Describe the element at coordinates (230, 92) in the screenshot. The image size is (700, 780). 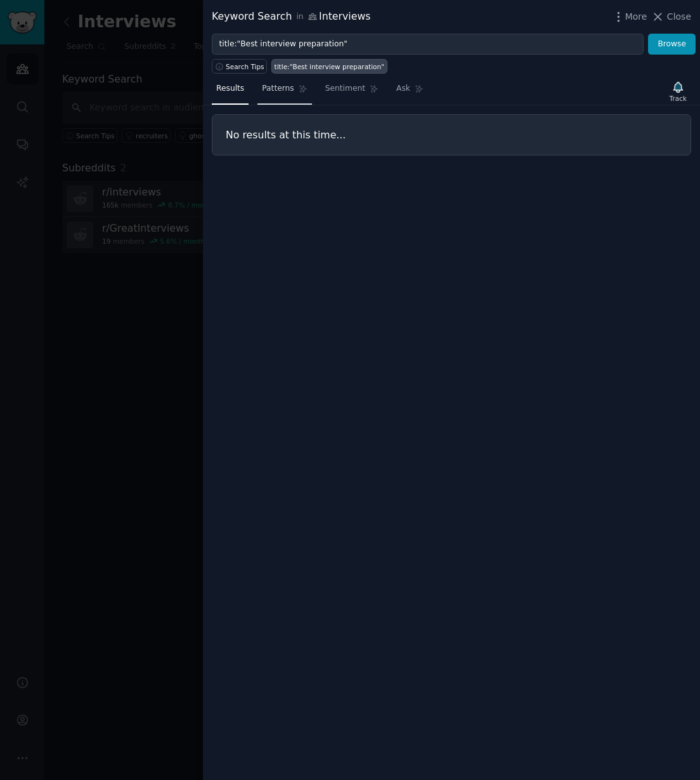
I see `a: Results` at that location.